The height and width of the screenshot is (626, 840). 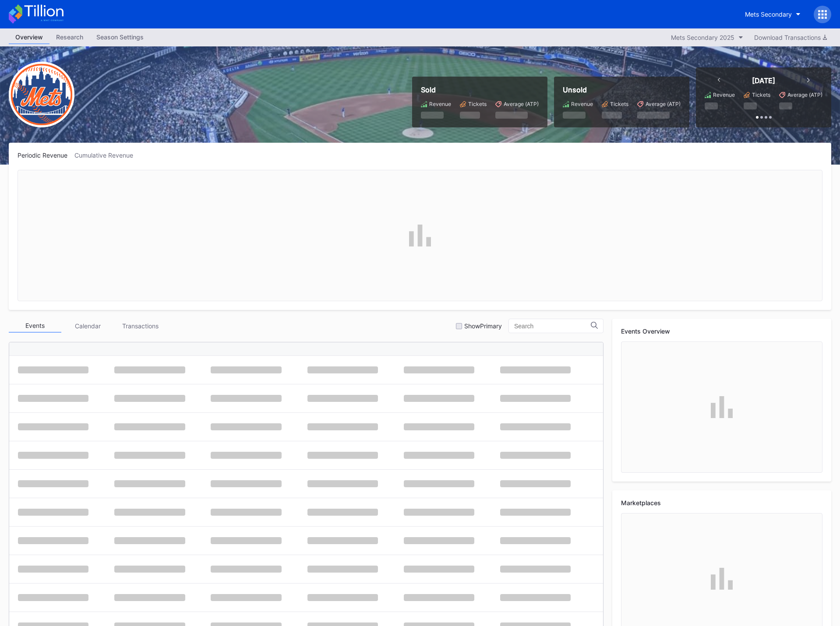 What do you see at coordinates (552, 326) in the screenshot?
I see `input: Search` at bounding box center [552, 326].